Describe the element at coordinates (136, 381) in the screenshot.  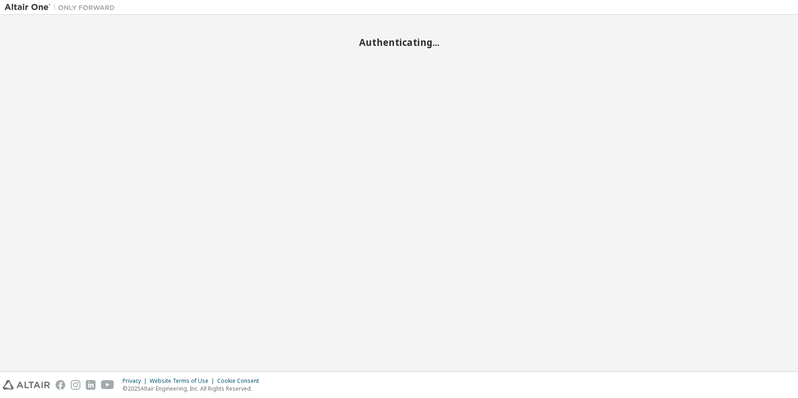
I see `div: Privacy` at that location.